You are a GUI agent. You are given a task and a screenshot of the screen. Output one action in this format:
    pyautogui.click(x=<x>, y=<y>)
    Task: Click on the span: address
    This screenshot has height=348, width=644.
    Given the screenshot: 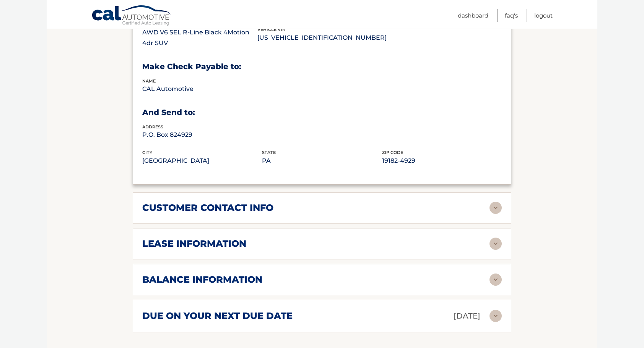 What is the action you would take?
    pyautogui.click(x=153, y=127)
    